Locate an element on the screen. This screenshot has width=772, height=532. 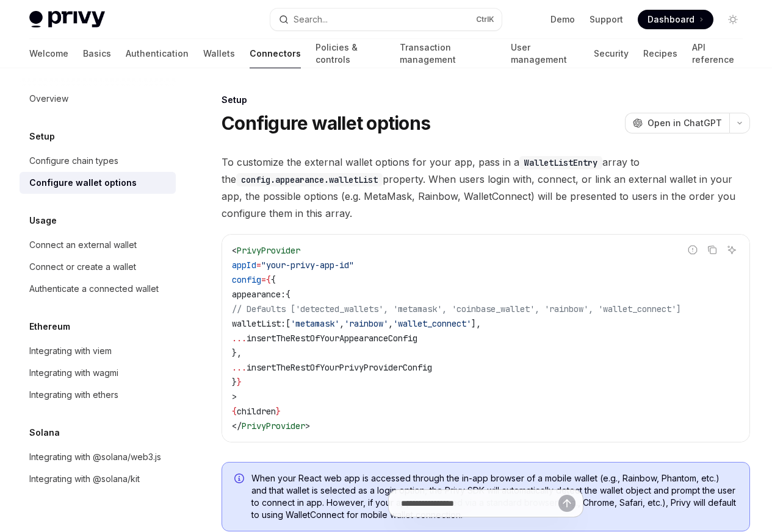
img: light logo is located at coordinates (67, 19).